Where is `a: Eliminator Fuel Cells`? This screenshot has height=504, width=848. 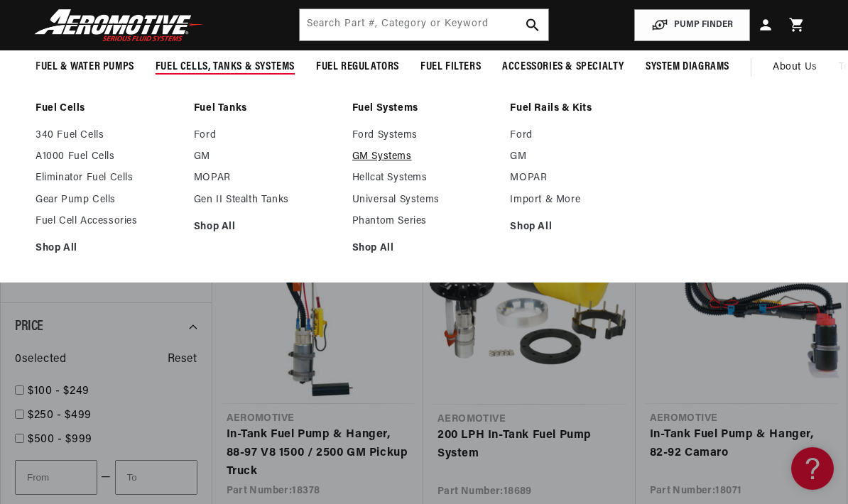
a: Eliminator Fuel Cells is located at coordinates (107, 178).